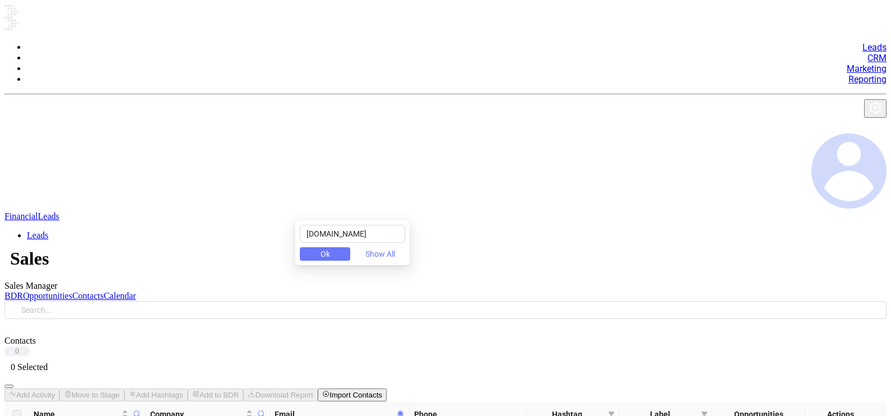 The image size is (891, 416). What do you see at coordinates (21, 216) in the screenshot?
I see `a: Financial` at bounding box center [21, 216].